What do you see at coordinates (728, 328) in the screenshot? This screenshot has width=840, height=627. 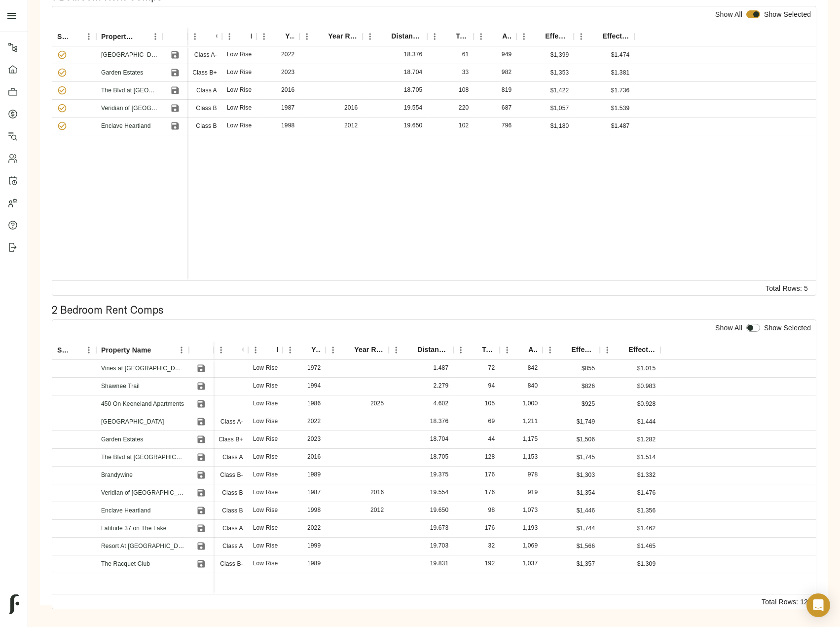 I see `div: Show All` at bounding box center [728, 328].